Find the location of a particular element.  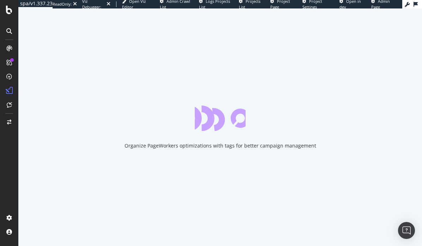

div: Open Intercom Messenger is located at coordinates (407, 230).